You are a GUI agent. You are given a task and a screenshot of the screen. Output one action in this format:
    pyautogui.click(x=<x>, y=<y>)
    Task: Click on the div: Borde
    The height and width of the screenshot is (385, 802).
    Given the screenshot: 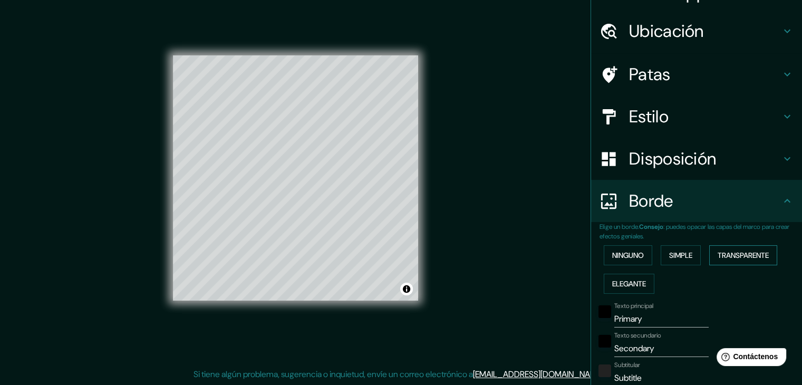 What is the action you would take?
    pyautogui.click(x=696, y=201)
    